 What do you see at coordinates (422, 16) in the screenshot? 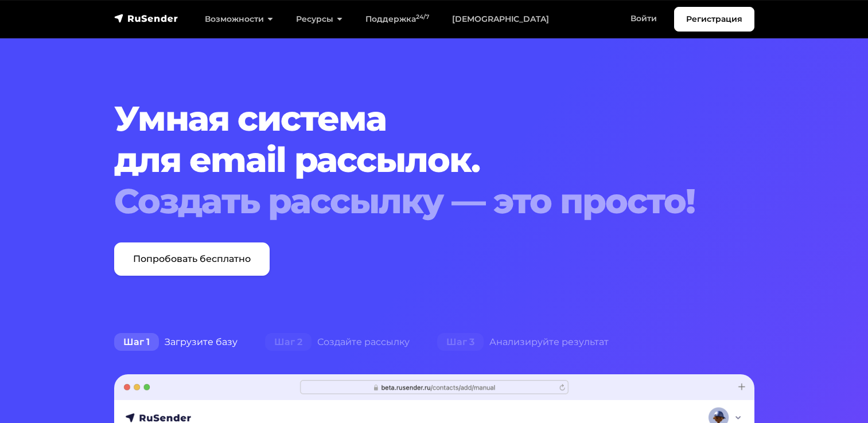
I see `sup: 24/7` at bounding box center [422, 16].